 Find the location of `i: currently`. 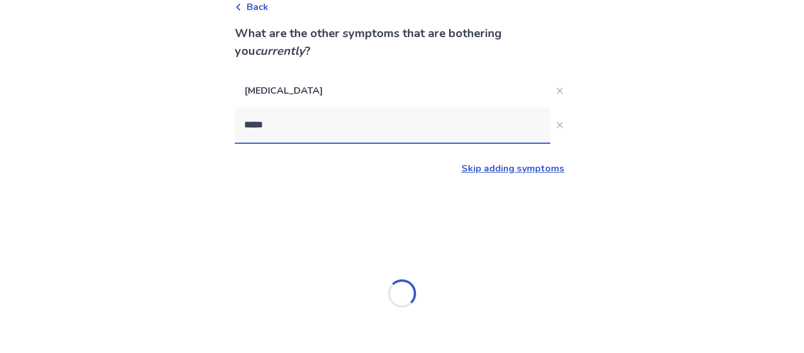

i: currently is located at coordinates (280, 51).